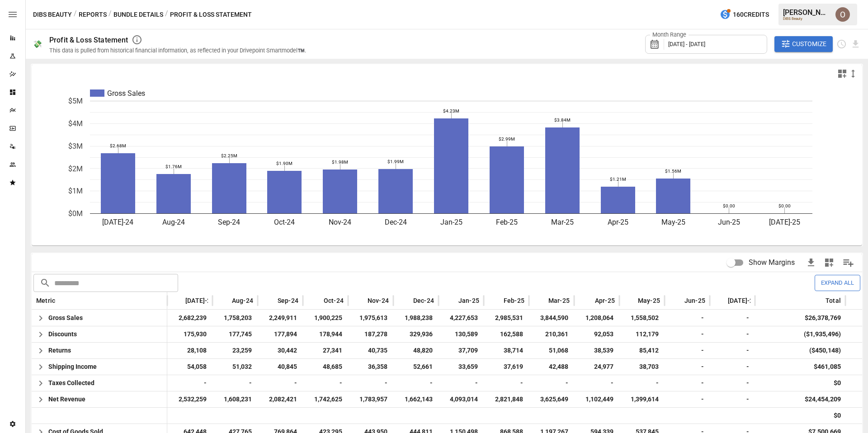  I want to click on span: 177,894, so click(280, 334).